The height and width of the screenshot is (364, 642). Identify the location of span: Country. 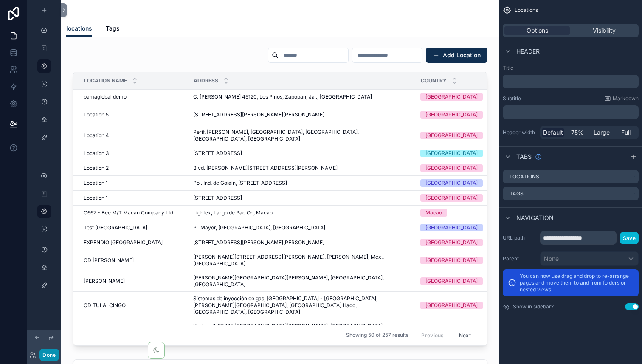
(434, 80).